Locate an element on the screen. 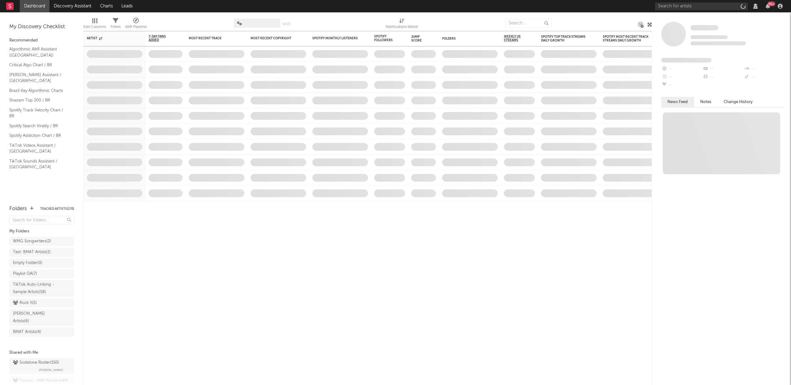  div: TikTok Auto-Linking - Sample Artists ( 58 ) is located at coordinates (35, 288).